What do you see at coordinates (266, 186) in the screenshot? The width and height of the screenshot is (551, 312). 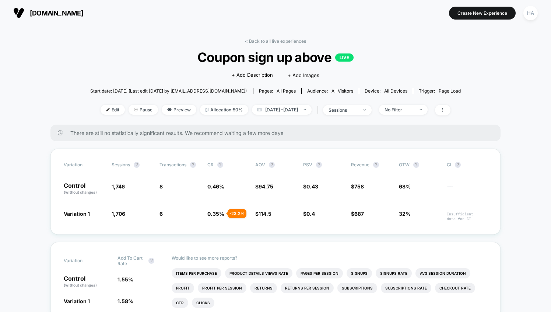 I see `span: 94.75` at bounding box center [266, 186].